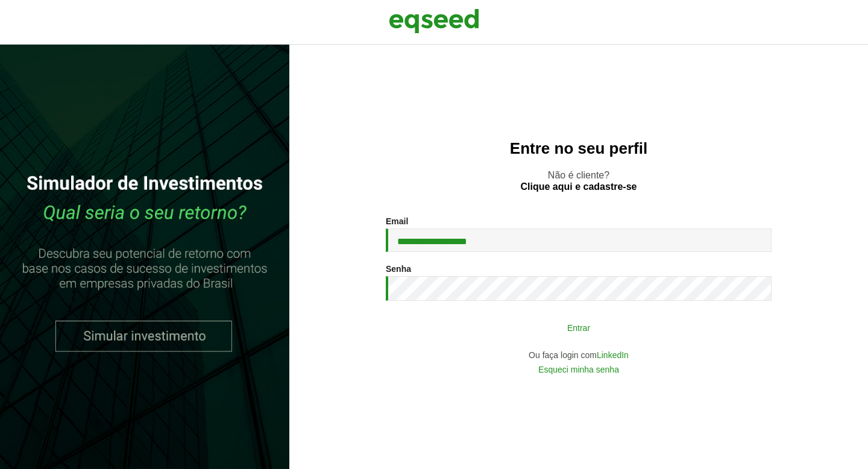 The height and width of the screenshot is (469, 868). I want to click on p: Não é cliente?, so click(578, 181).